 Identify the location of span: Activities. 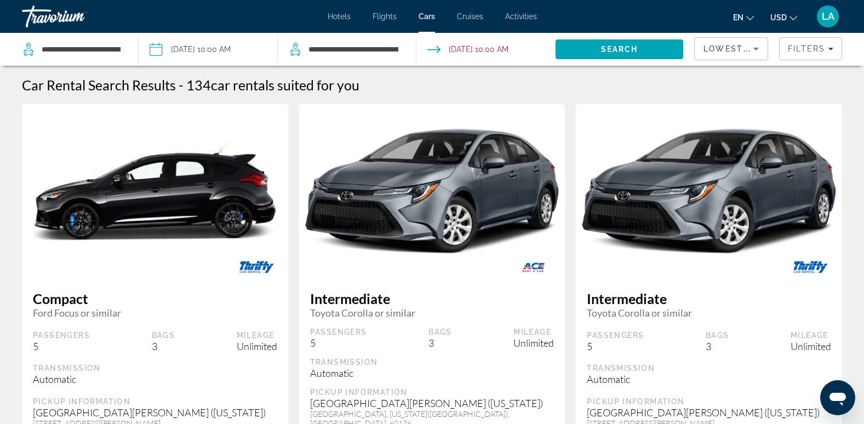
(521, 16).